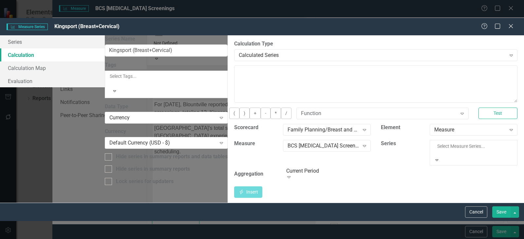 The height and width of the screenshot is (239, 524). Describe the element at coordinates (166, 50) in the screenshot. I see `input: Series Name` at that location.